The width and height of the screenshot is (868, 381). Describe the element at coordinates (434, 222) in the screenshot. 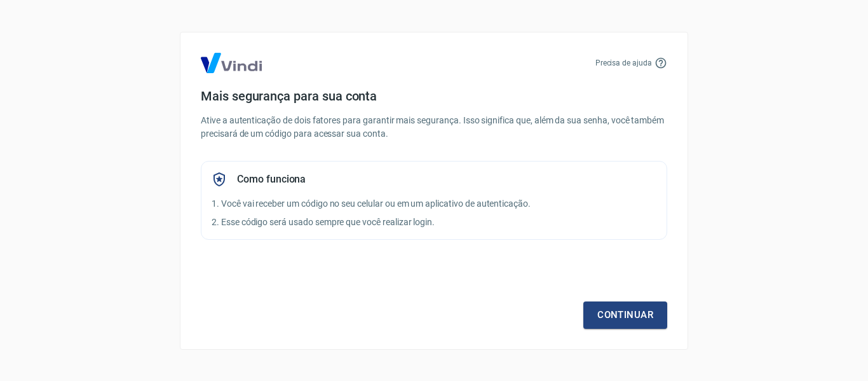

I see `p: 2. Esse código será usado sempre que você realizar login.` at that location.